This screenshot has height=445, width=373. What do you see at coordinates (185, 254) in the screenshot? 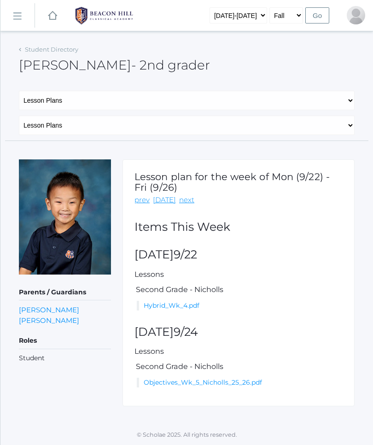
I see `span: 9/22` at bounding box center [185, 254].